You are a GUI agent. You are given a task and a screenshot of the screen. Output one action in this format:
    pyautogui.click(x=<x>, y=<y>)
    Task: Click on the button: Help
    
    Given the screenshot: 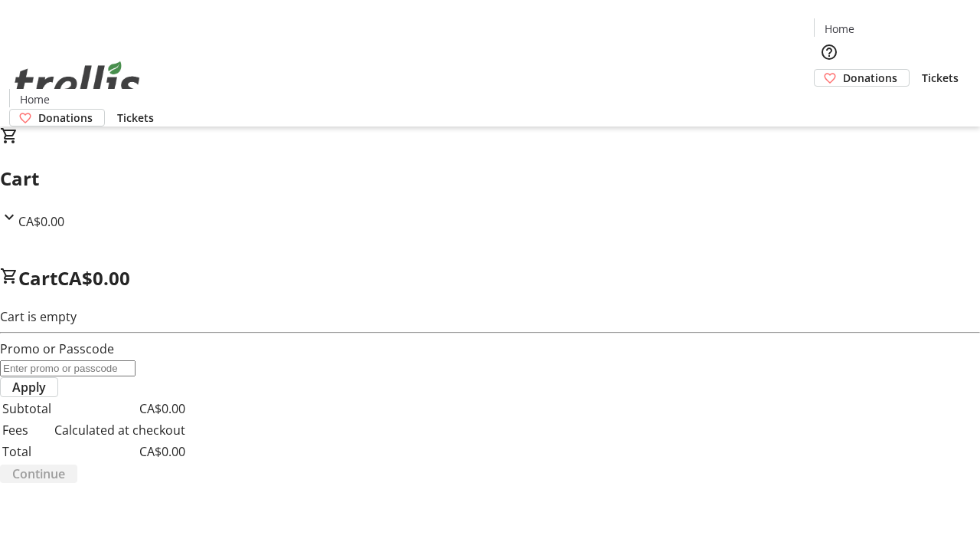 What is the action you would take?
    pyautogui.click(x=829, y=52)
    